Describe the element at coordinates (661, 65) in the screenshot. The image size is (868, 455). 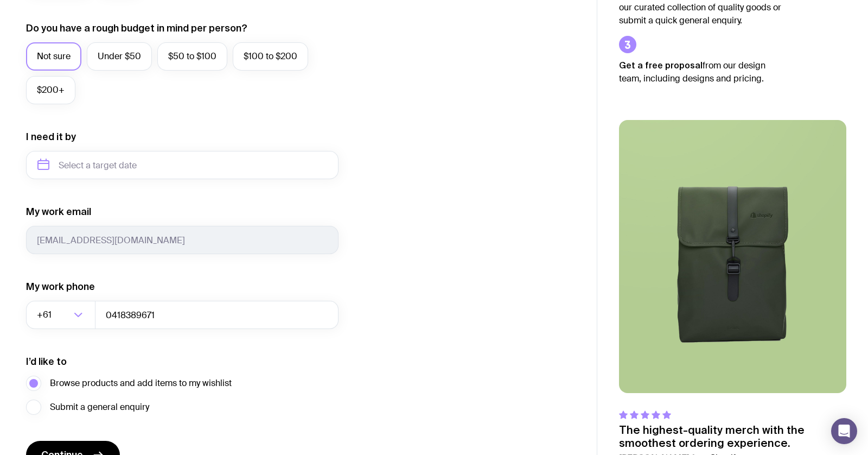
I see `strong: Get a free proposal` at that location.